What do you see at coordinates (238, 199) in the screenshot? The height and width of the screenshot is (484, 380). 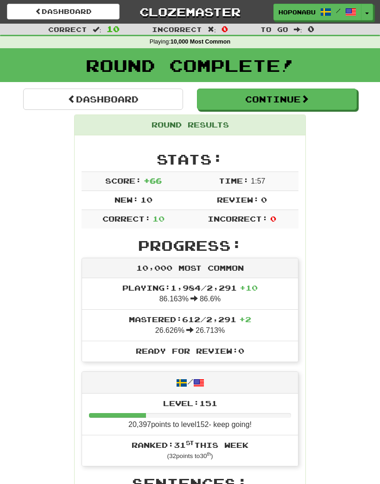 I see `span: Review:` at bounding box center [238, 199].